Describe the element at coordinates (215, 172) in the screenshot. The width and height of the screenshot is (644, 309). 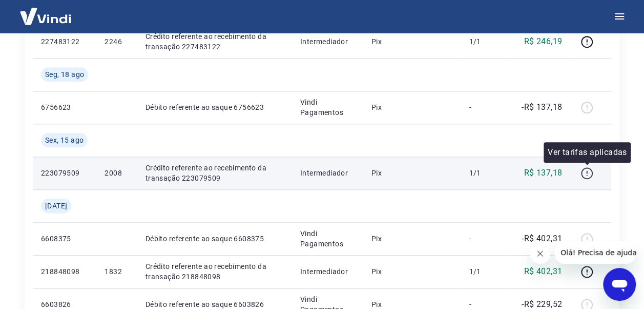
I see `p: Crédito referente ao recebimento da transação 223079509` at that location.